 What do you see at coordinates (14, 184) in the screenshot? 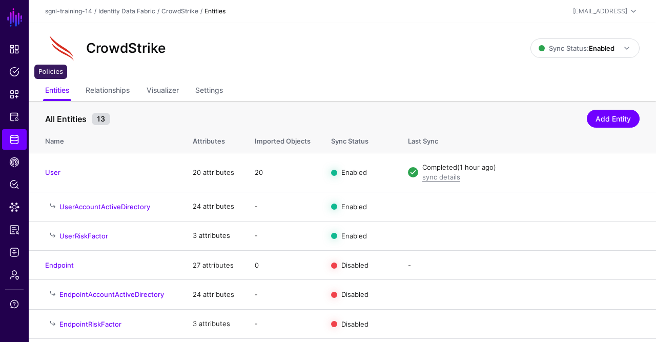
I see `a: Policy Lens` at bounding box center [14, 184].